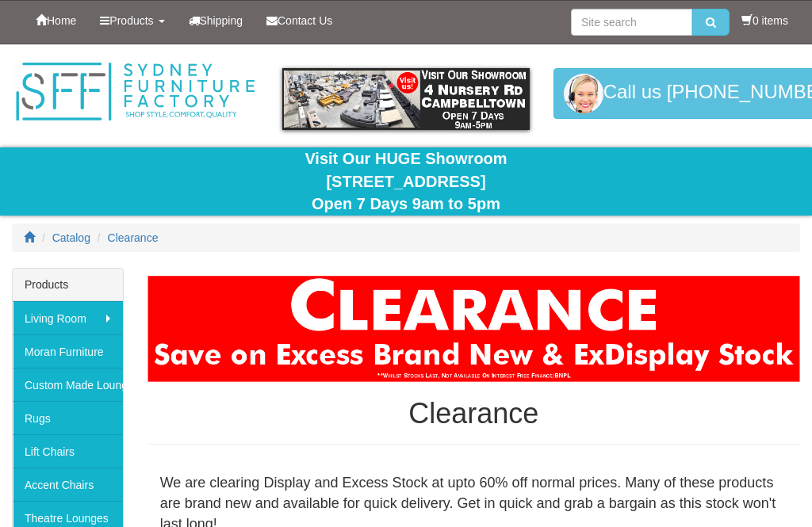  I want to click on span: Products, so click(130, 21).